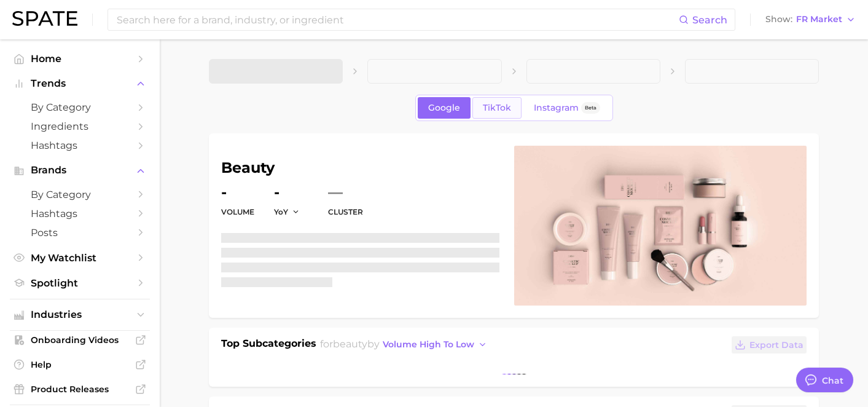 The image size is (868, 407). What do you see at coordinates (709, 19) in the screenshot?
I see `span: Search` at bounding box center [709, 19].